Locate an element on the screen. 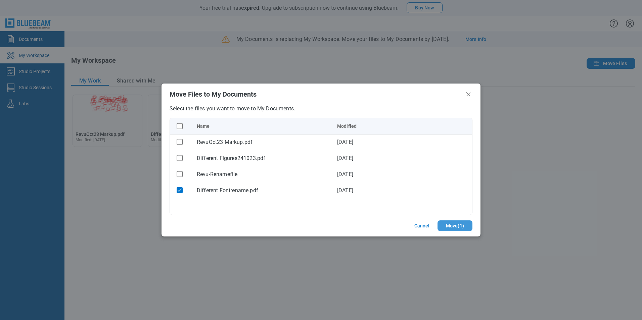 This screenshot has width=642, height=320. p: Select the files you want to move to My Documents. is located at coordinates (321, 109).